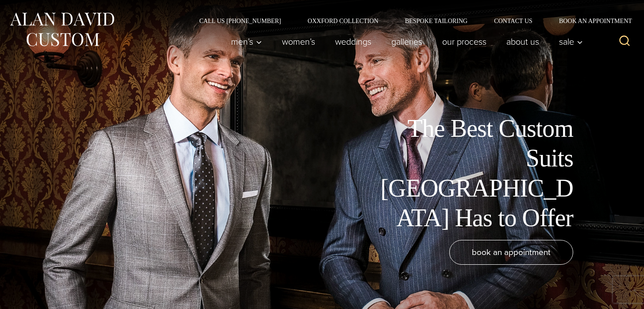  What do you see at coordinates (572, 41) in the screenshot?
I see `span: Sale` at bounding box center [572, 41].